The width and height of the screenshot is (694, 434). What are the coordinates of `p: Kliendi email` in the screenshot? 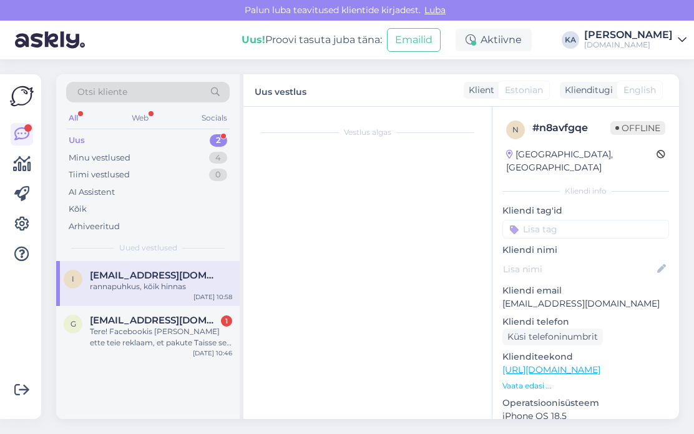 It's located at (586, 290).